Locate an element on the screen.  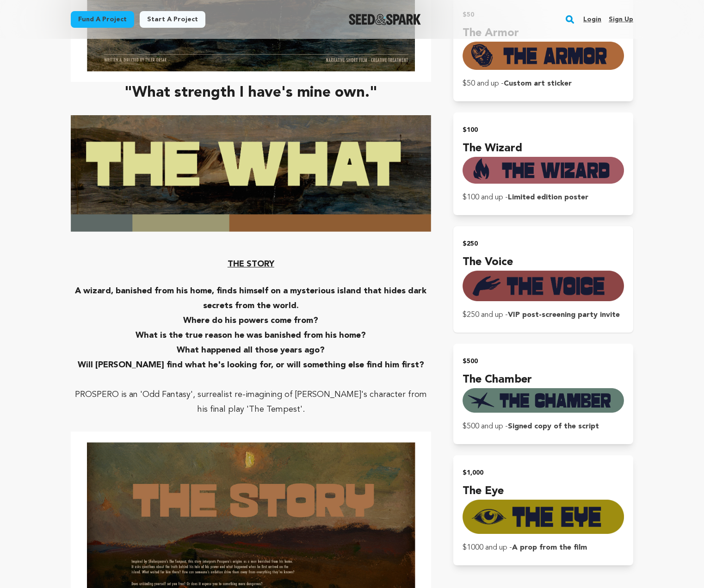
img: 1754766798-pros_what.png is located at coordinates (251, 173).